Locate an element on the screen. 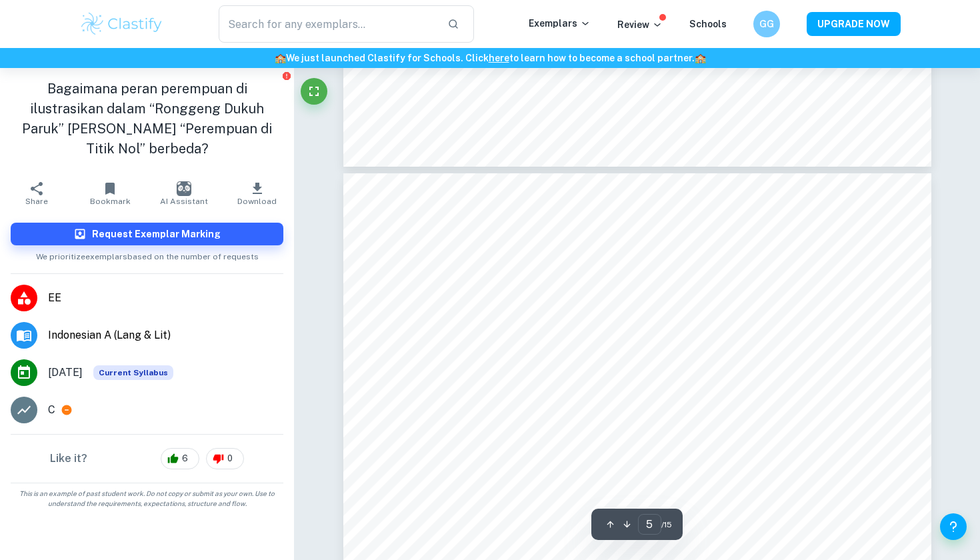 Image resolution: width=980 pixels, height=560 pixels. button: Fullscreen is located at coordinates (314, 92).